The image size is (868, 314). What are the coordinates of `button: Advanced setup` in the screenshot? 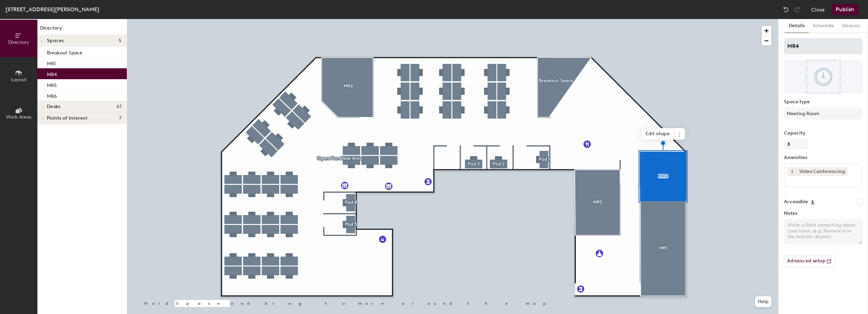 It's located at (809, 261).